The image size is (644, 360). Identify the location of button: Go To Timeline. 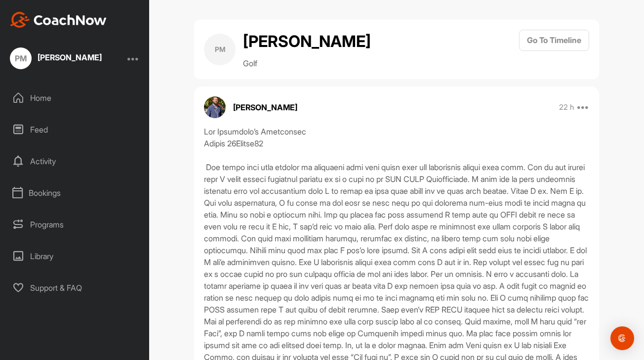
(555, 40).